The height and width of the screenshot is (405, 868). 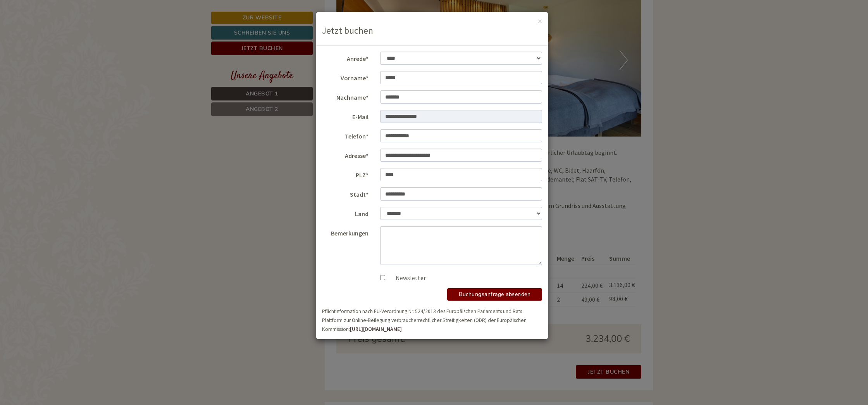 What do you see at coordinates (345, 232) in the screenshot?
I see `label: Bemerkungen` at bounding box center [345, 232].